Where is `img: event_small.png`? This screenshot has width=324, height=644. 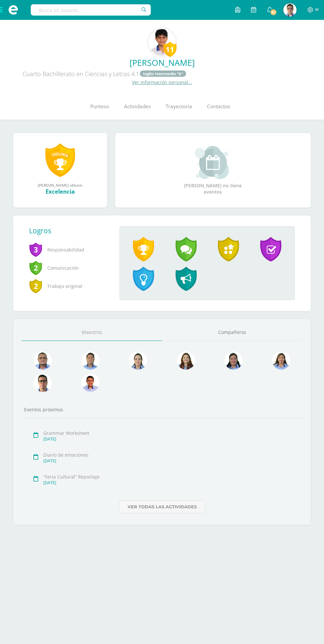
img: event_small.png is located at coordinates (212, 162).